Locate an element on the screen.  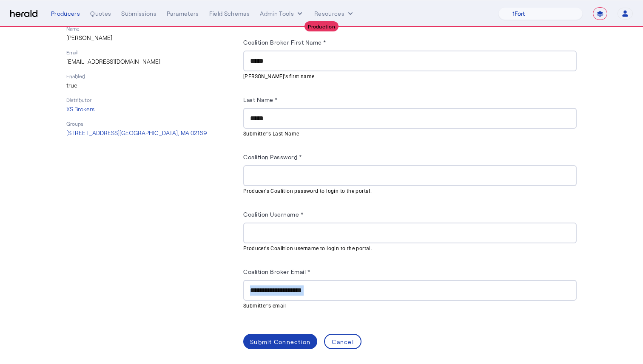
p: Email is located at coordinates (149, 53).